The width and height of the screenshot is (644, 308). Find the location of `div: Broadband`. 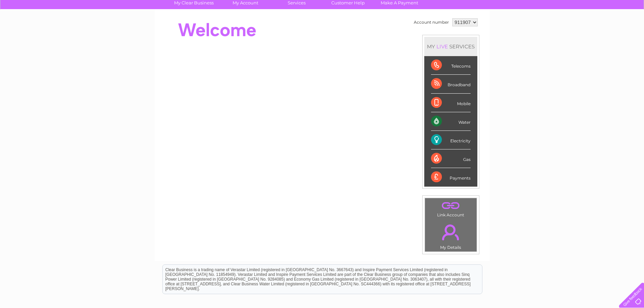

div: Broadband is located at coordinates (451, 84).